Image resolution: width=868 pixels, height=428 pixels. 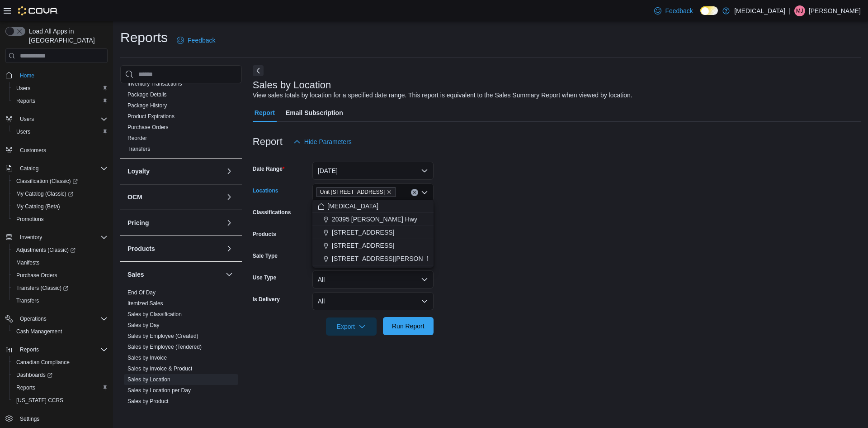 What do you see at coordinates (142, 292) in the screenshot?
I see `a: End Of Day` at bounding box center [142, 292].